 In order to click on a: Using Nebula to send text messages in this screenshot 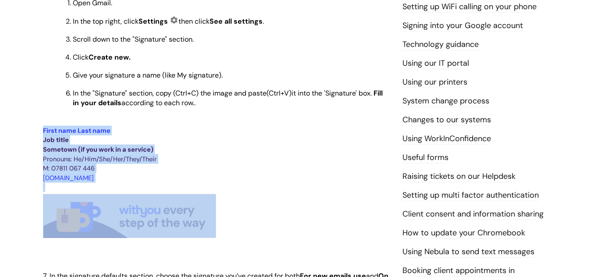, I will do `click(468, 252)`.